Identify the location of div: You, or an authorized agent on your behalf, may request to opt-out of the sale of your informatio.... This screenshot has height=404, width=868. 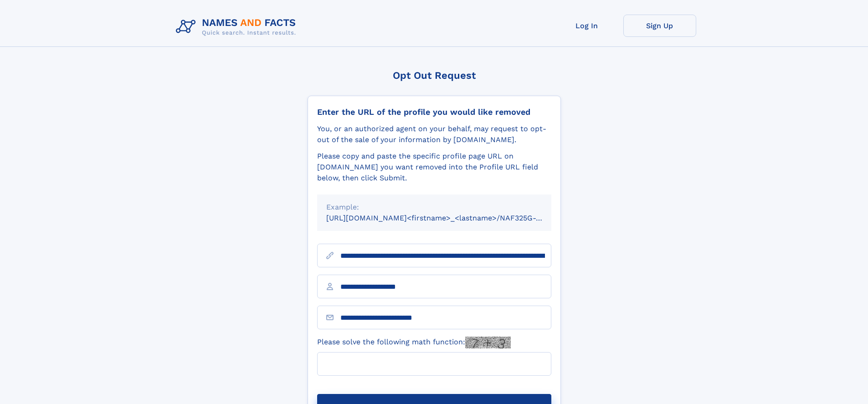
(435, 135).